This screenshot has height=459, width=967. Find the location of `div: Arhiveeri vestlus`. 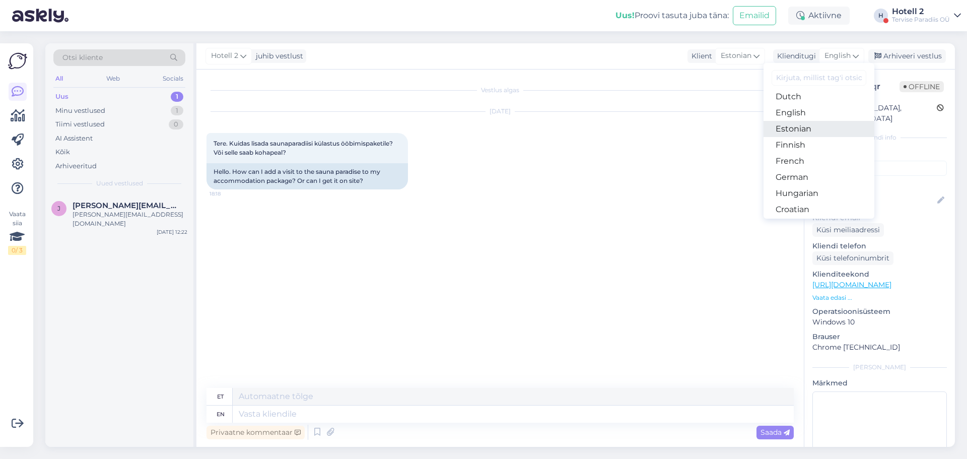

div: Arhiveeri vestlus is located at coordinates (907, 56).